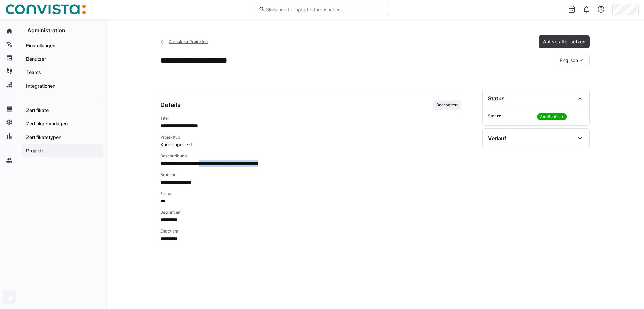 This screenshot has height=309, width=644. Describe the element at coordinates (447, 105) in the screenshot. I see `span: Bearbeiten` at that location.